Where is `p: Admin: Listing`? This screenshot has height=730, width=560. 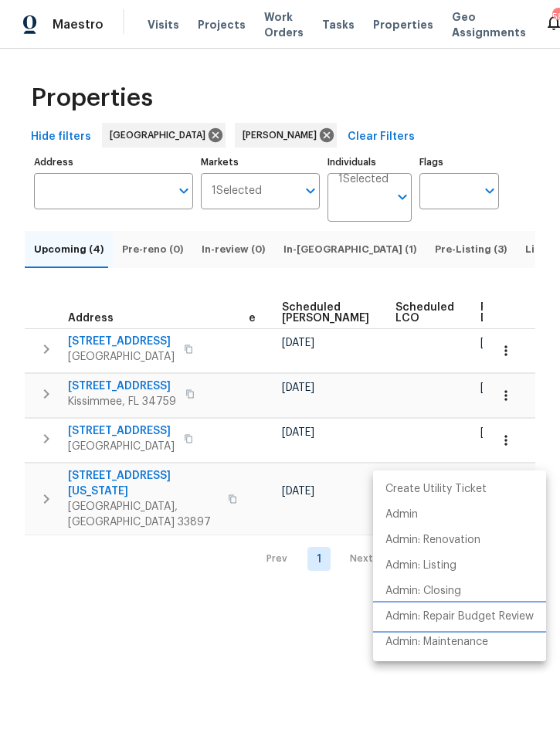
p: Admin: Listing is located at coordinates (421, 566).